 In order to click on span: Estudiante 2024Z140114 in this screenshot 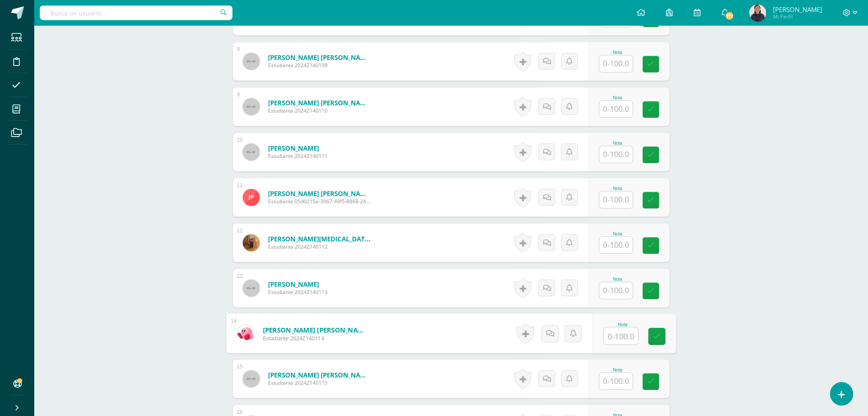, I will do `click(315, 338)`.